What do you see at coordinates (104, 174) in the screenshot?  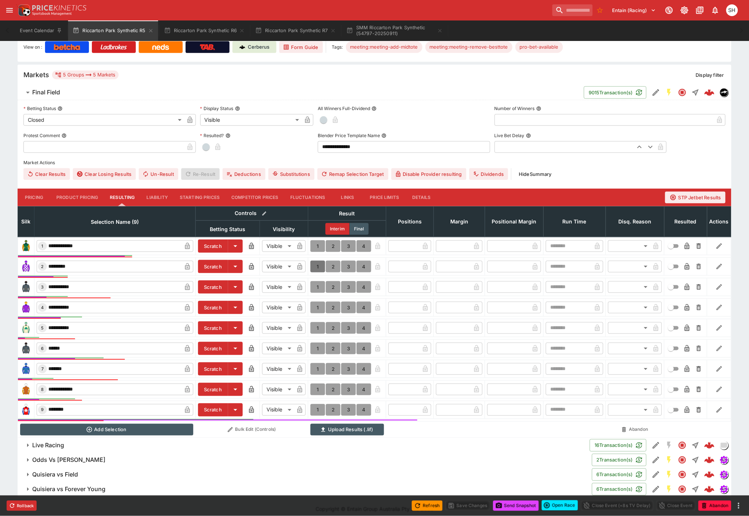 I see `button: Clear Losing Results` at bounding box center [104, 174].